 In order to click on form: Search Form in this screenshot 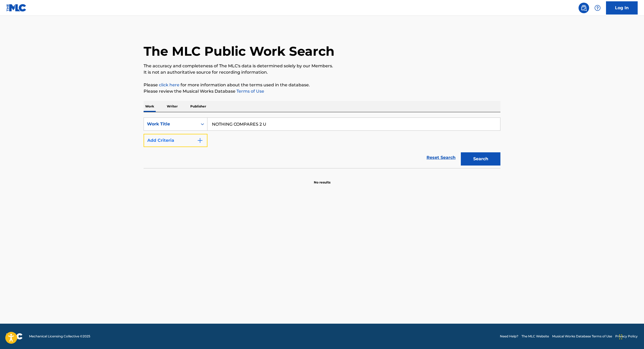, I will do `click(322, 143)`.